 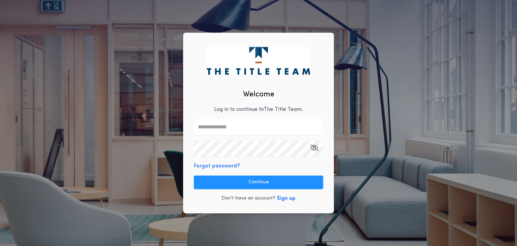 What do you see at coordinates (286, 198) in the screenshot?
I see `button: Sign up` at bounding box center [286, 198].